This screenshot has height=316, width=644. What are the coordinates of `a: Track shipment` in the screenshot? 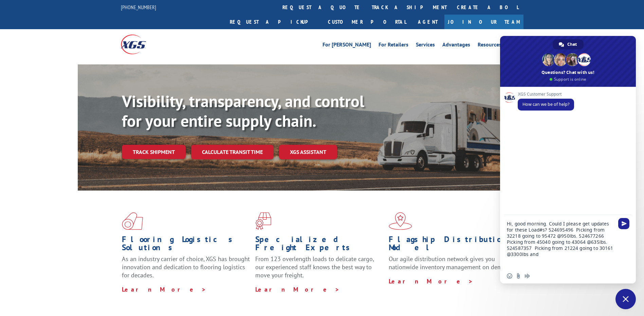 It's located at (154, 152).